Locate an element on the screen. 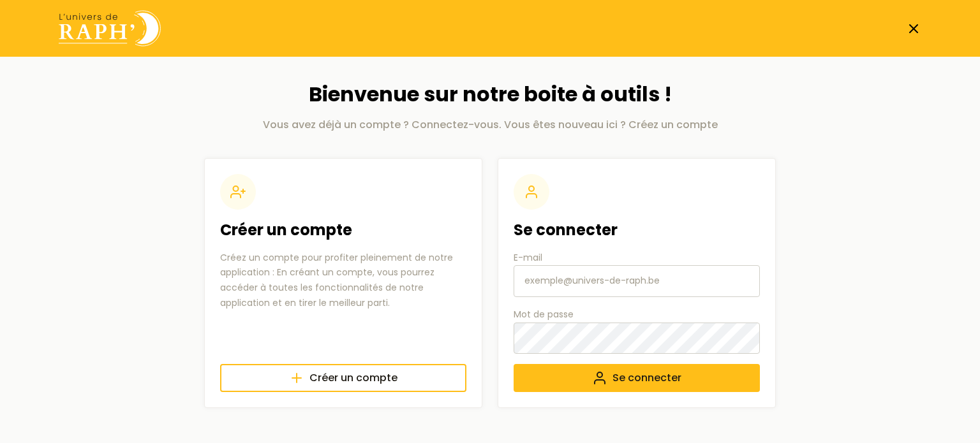  h1: Bienvenue sur notre boite à outils ! is located at coordinates (490, 94).